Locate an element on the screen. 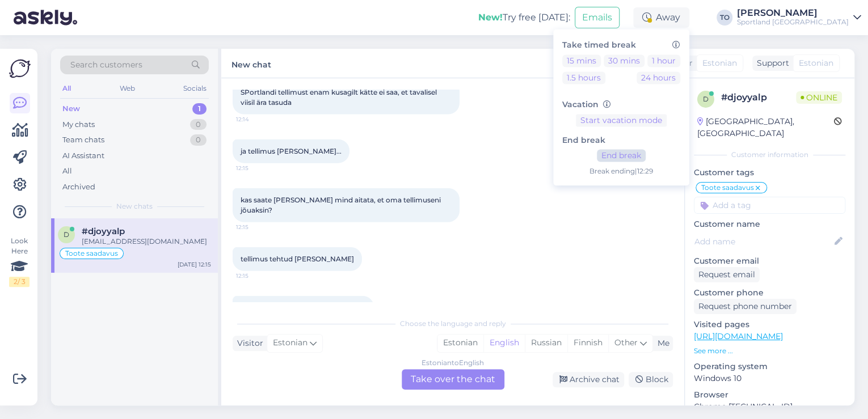 The image size is (868, 419). button: 1.5 hours is located at coordinates (584, 78).